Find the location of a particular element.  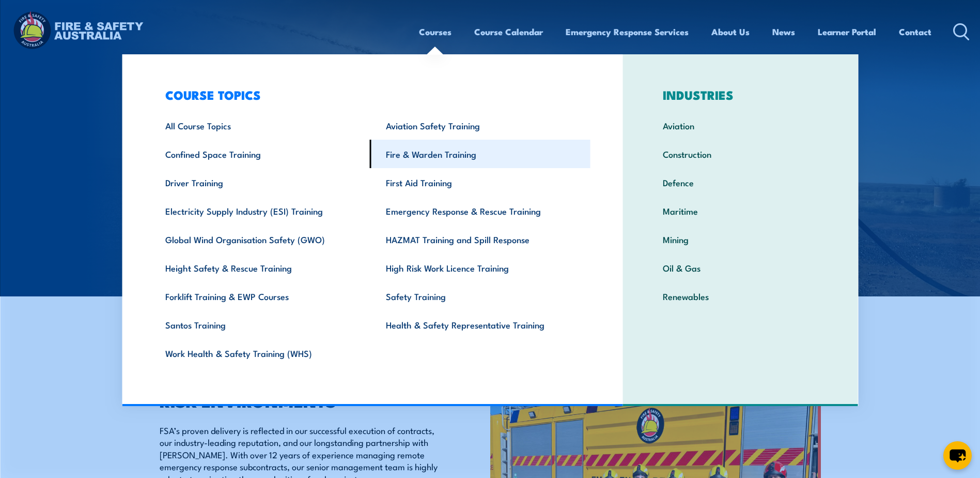

a: Mining is located at coordinates (741, 239).